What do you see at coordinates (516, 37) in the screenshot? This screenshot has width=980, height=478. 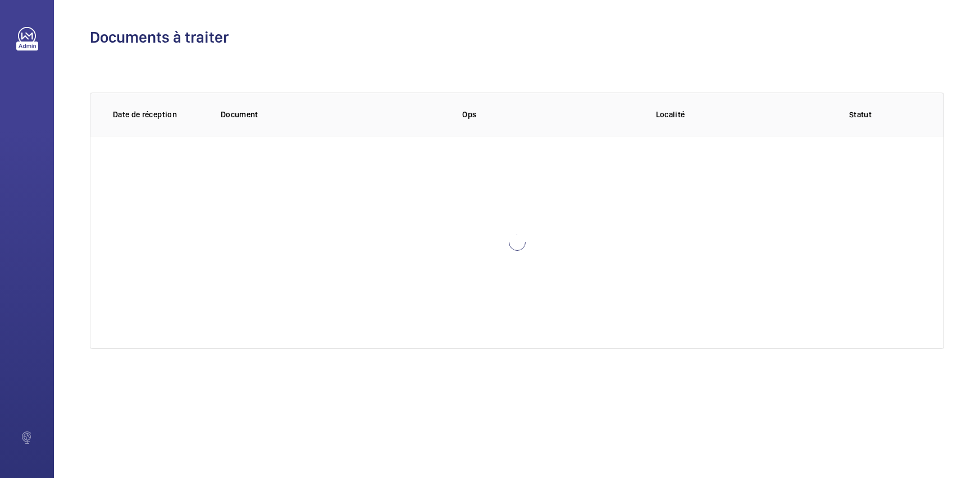 I see `h1: Documents à traiter` at bounding box center [516, 37].